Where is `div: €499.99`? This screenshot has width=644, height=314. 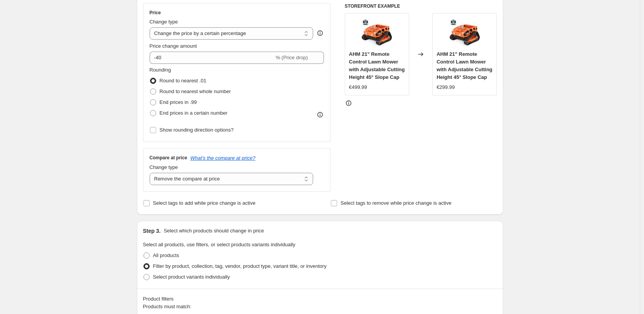 div: €499.99 is located at coordinates (358, 87).